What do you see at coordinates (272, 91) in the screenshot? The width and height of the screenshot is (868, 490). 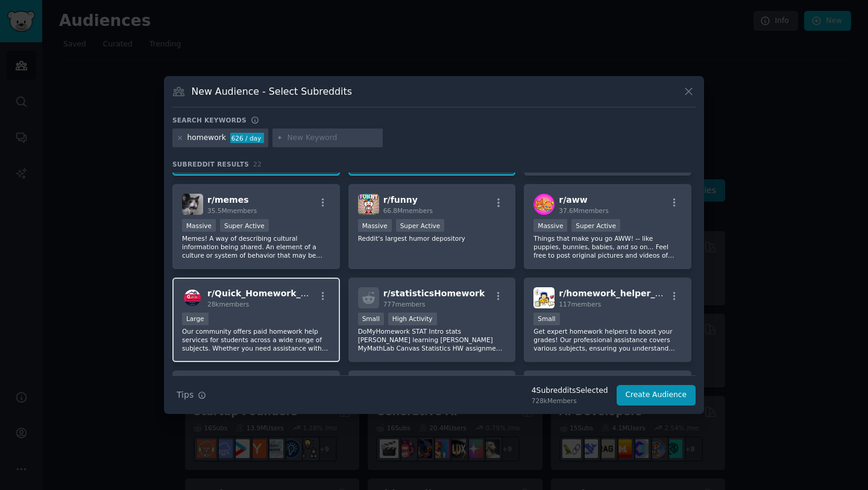 I see `h3: New Audience - Select Subreddits` at bounding box center [272, 91].